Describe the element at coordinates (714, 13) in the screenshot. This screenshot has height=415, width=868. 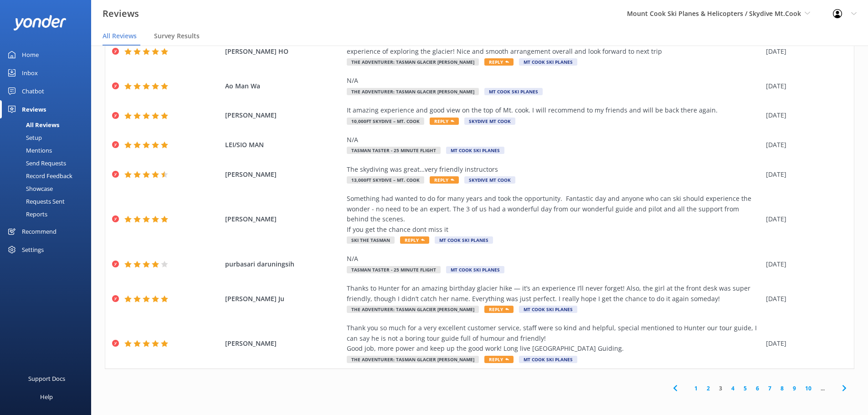
I see `span: Mount Cook Ski Planes & Helicopters / Skydive Mt.Cook` at that location.